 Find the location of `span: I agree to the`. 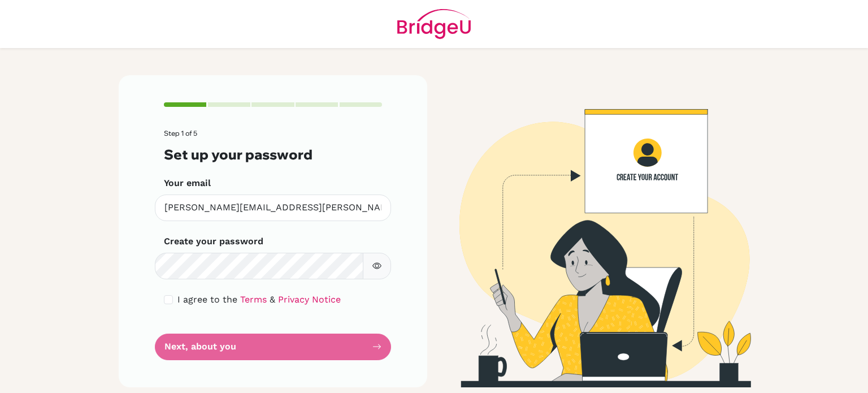

span: I agree to the is located at coordinates (208, 299).